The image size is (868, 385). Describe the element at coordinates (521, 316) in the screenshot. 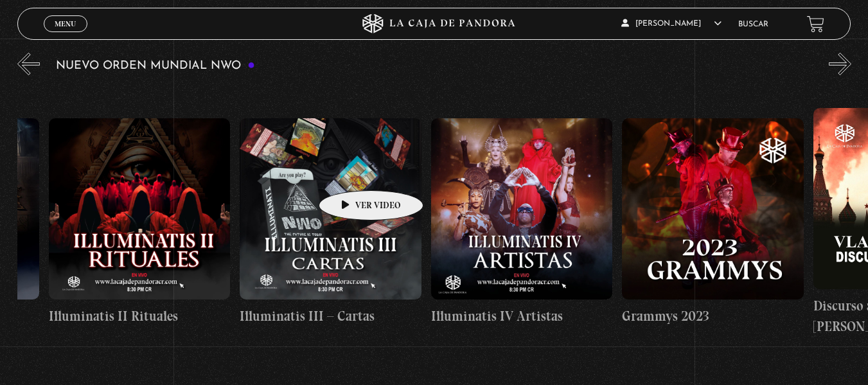

I see `h4: Illuminatis IV Artistas` at that location.